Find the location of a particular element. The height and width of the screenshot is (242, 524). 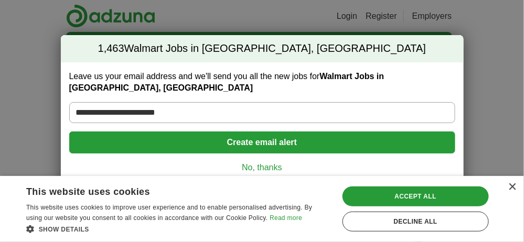

button: Create email alert is located at coordinates (262, 143).